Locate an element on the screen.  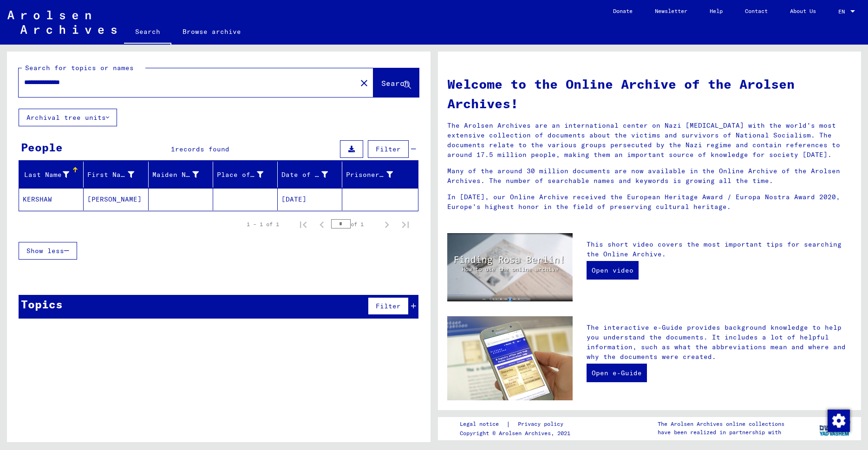
a: Browse archive is located at coordinates (212, 32).